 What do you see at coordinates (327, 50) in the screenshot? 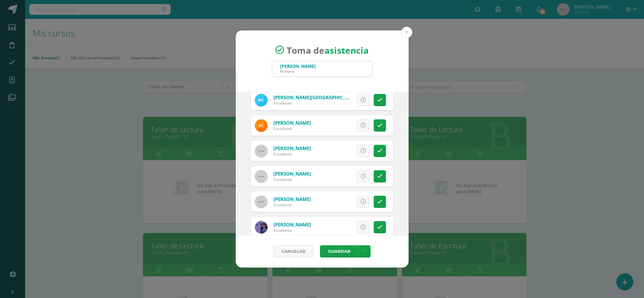
I see `span: Toma de` at bounding box center [327, 50].